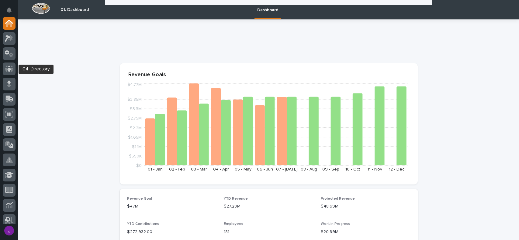 This screenshot has width=519, height=240. What do you see at coordinates (199, 170) in the screenshot?
I see `text: 03 - Mar` at bounding box center [199, 170].